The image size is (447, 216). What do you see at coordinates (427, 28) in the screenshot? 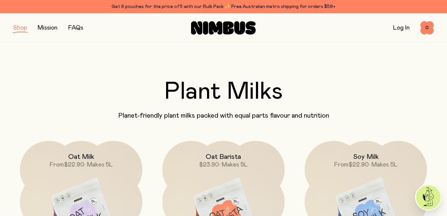
I see `button: 0` at bounding box center [427, 28].